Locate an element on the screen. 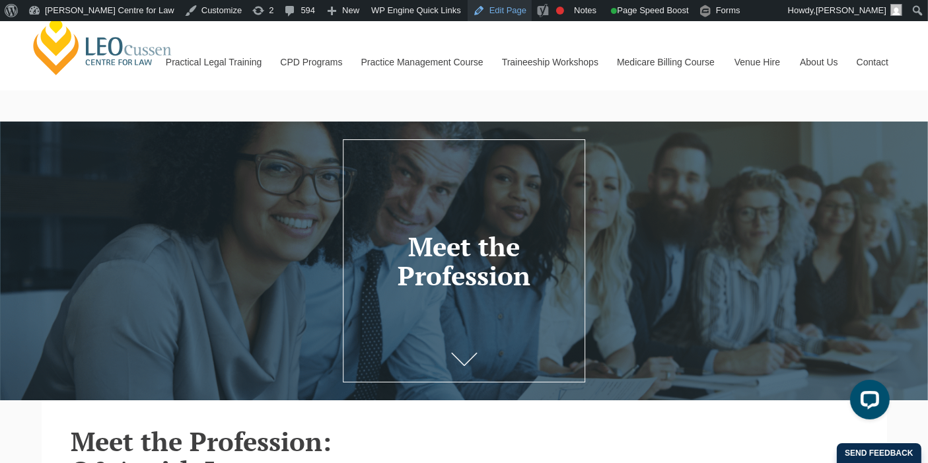 This screenshot has width=928, height=463. a: Venue Hire is located at coordinates (757, 62).